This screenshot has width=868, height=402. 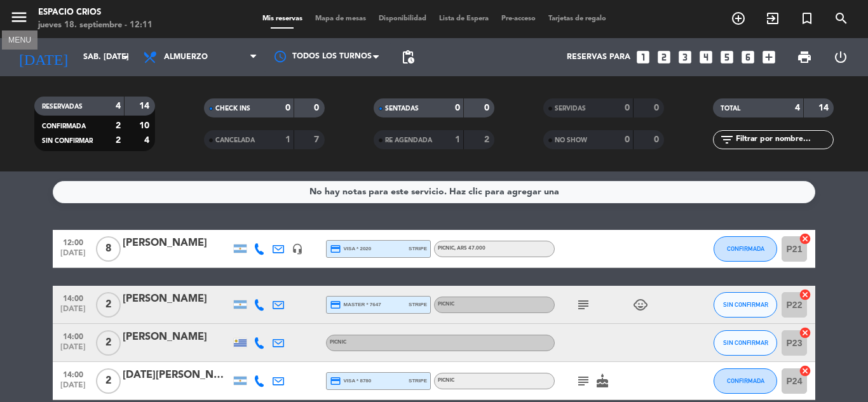 What do you see at coordinates (464, 18) in the screenshot?
I see `span: Lista de Espera` at bounding box center [464, 18].